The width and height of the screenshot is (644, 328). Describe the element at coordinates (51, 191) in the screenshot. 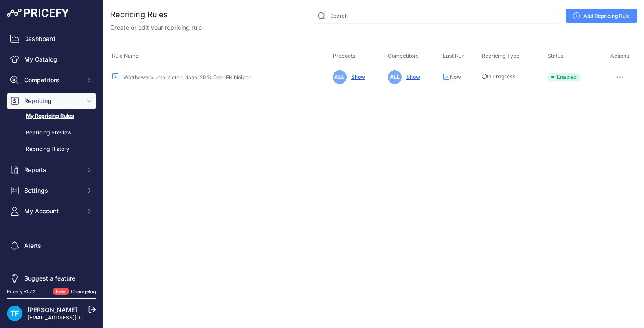

I see `button: Settings` at that location.